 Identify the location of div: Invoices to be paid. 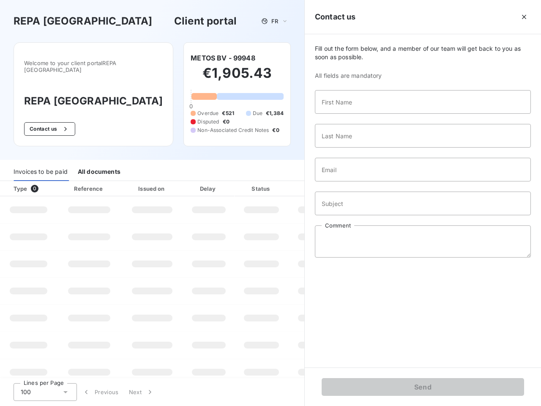
(41, 172).